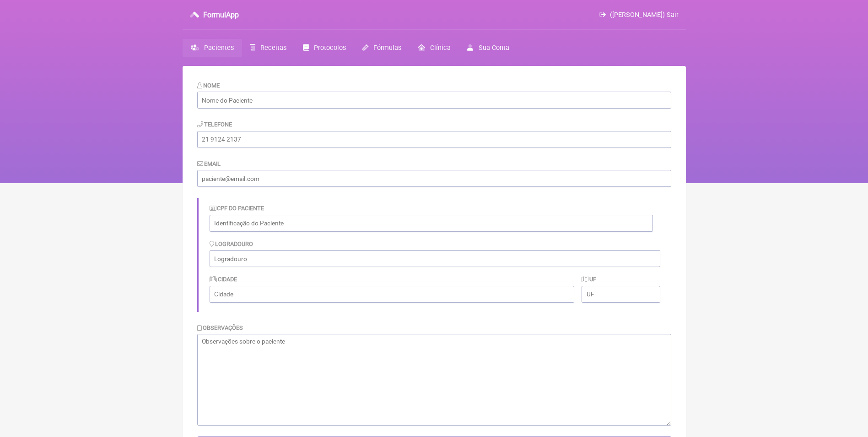 Image resolution: width=868 pixels, height=437 pixels. I want to click on a: Receitas, so click(268, 48).